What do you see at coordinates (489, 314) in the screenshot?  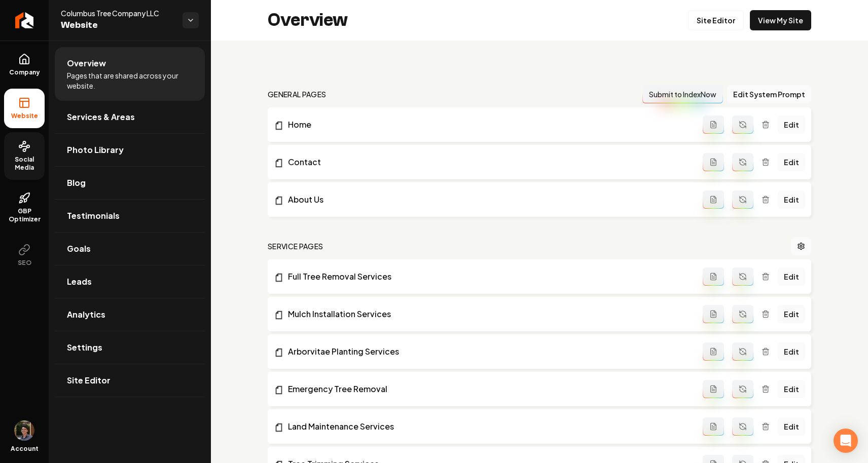 I see `a: Mulch Installation Services` at bounding box center [489, 314].